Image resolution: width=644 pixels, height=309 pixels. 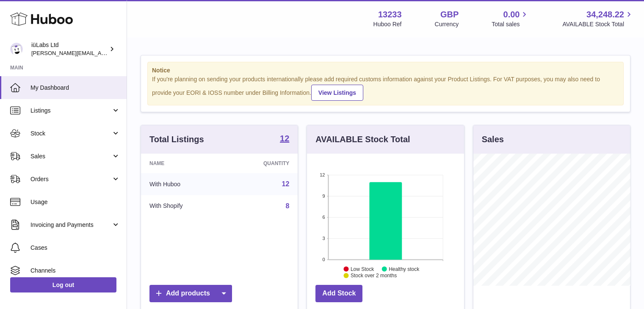 What do you see at coordinates (404, 269) in the screenshot?
I see `text: Healthy stock` at bounding box center [404, 269].